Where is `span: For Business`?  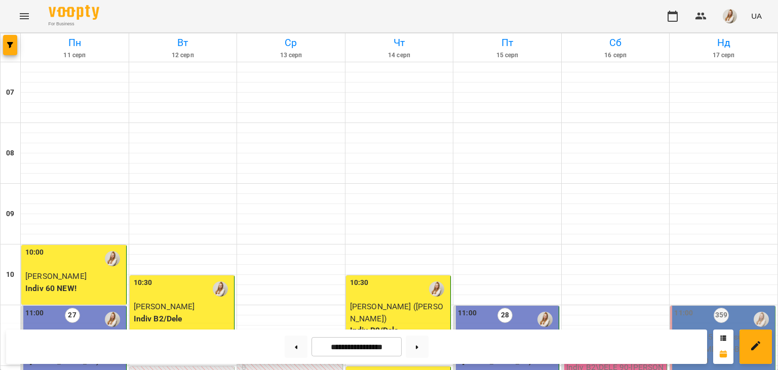 span: For Business is located at coordinates (74, 24).